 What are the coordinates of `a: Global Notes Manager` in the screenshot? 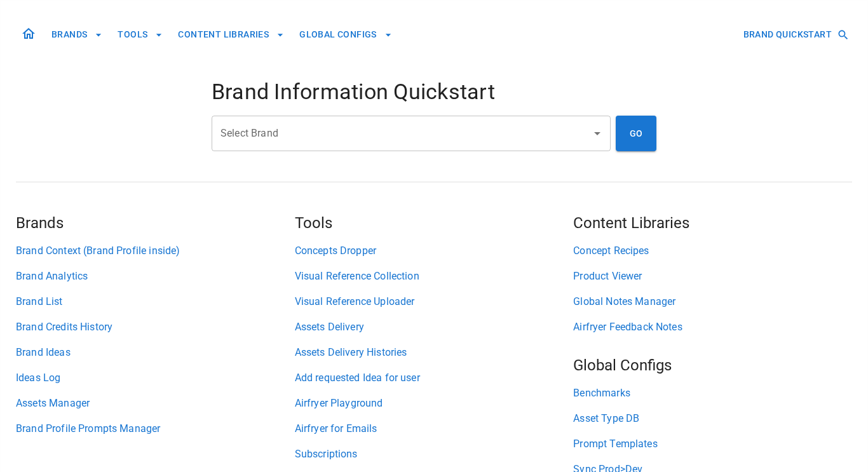 It's located at (712, 302).